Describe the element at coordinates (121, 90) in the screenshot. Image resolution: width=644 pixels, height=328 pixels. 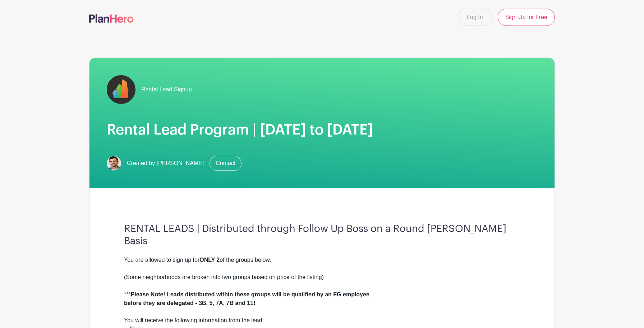
I see `img: fulton-grace-logo.jpeg` at that location.